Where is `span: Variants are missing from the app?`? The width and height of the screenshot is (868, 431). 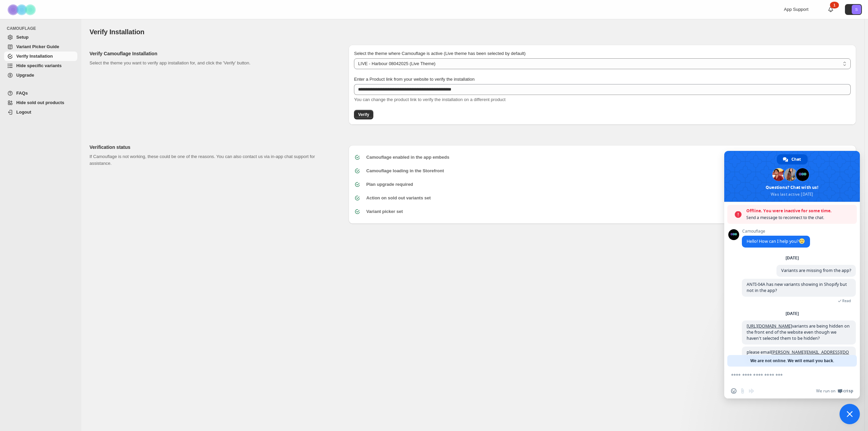
span: Variants are missing from the app? is located at coordinates (816, 270).